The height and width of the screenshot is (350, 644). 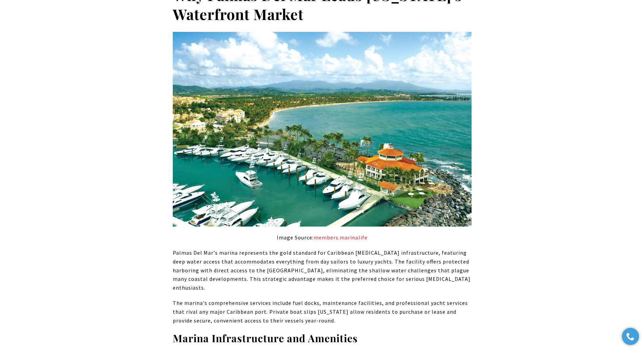 What do you see at coordinates (322, 312) in the screenshot?
I see `p: The marina's comprehensive services include fuel docks, maintenance facilities, and professional ...` at bounding box center [322, 312].